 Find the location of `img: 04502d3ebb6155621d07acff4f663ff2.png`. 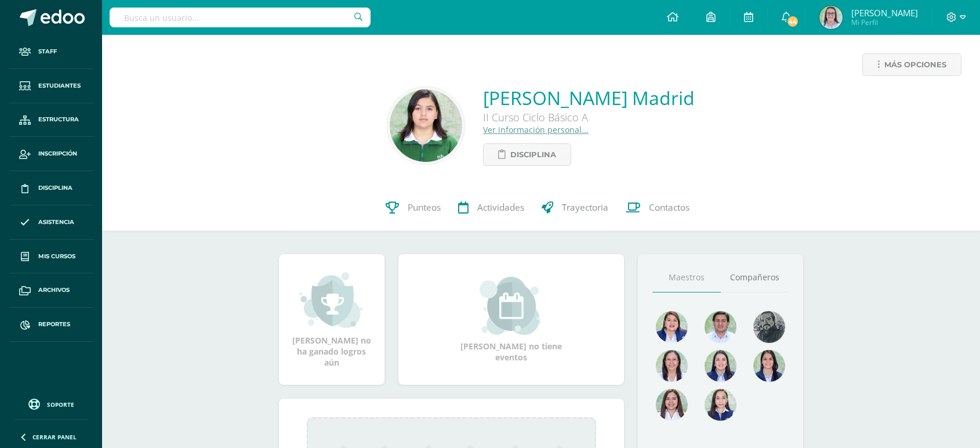

img: 04502d3ebb6155621d07acff4f663ff2.png is located at coordinates (831, 17).